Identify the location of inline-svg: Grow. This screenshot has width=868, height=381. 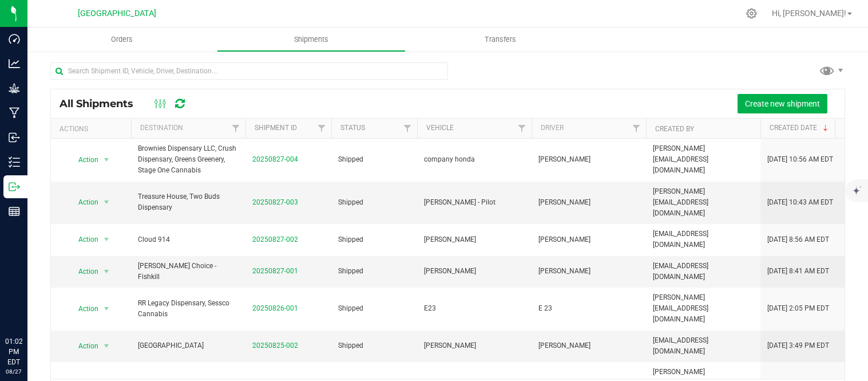
(14, 88).